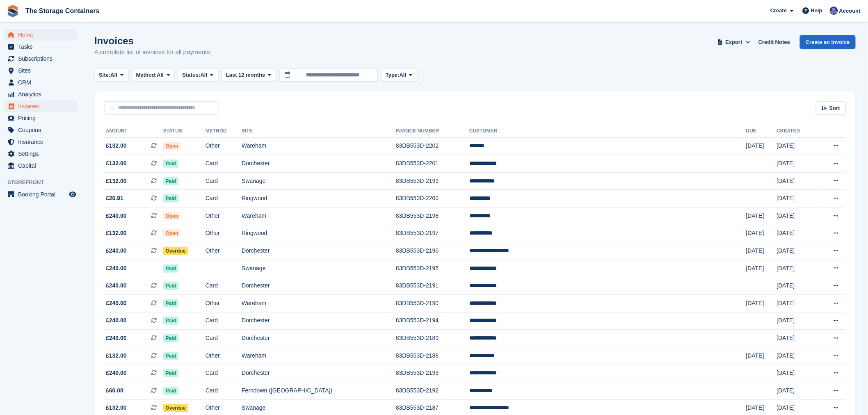  Describe the element at coordinates (191, 75) in the screenshot. I see `span: Status:` at that location.